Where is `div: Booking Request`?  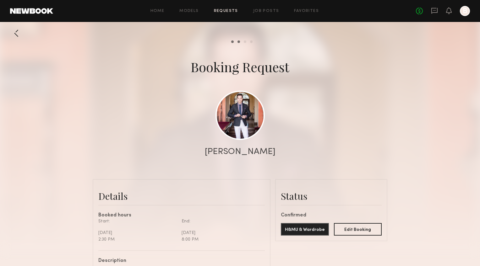
div: Booking Request is located at coordinates (240, 67).